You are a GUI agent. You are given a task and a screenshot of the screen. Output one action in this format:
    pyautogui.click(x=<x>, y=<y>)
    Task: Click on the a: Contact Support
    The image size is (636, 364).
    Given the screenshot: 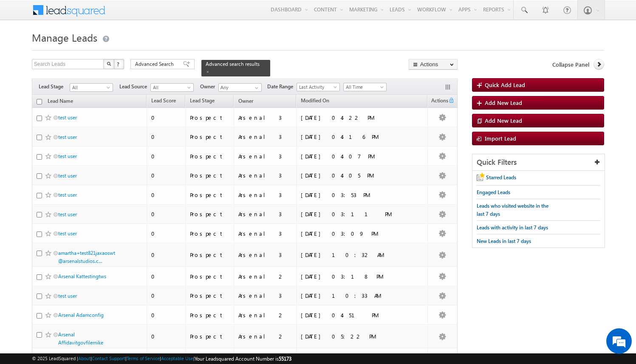 What is the action you would take?
    pyautogui.click(x=108, y=358)
    